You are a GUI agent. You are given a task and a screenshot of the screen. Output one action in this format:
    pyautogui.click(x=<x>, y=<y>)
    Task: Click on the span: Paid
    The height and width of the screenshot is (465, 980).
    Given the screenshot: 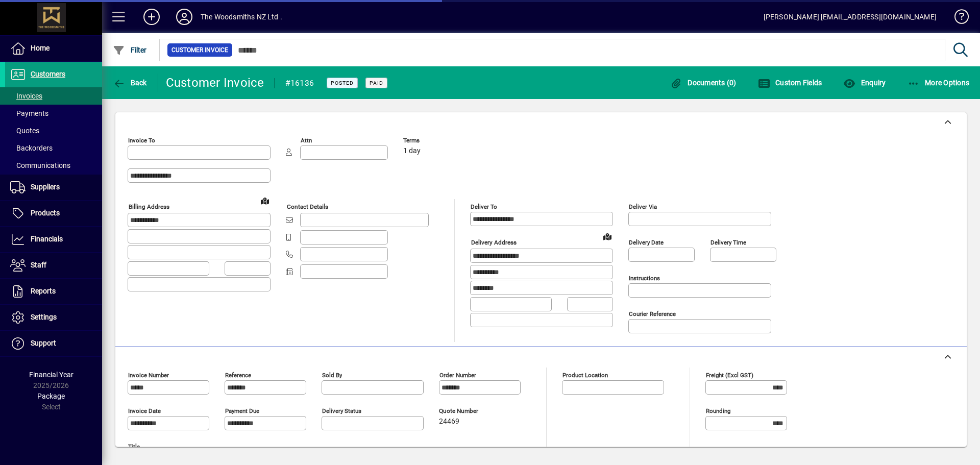 What is the action you would take?
    pyautogui.click(x=377, y=83)
    